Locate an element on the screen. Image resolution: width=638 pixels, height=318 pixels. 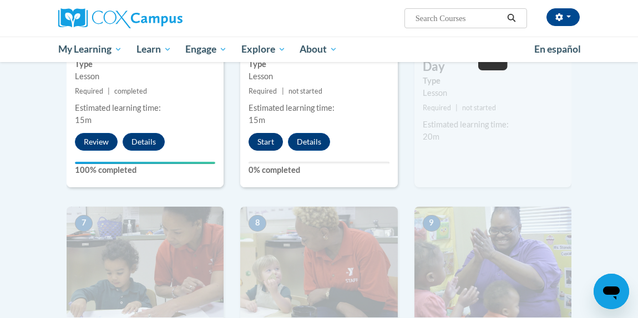
button: Account Settings is located at coordinates (563, 17).